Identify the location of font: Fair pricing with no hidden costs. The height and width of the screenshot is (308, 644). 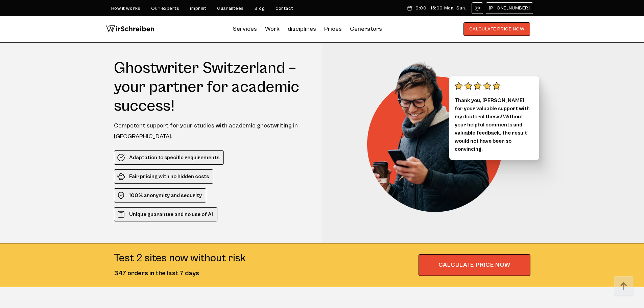
(169, 176).